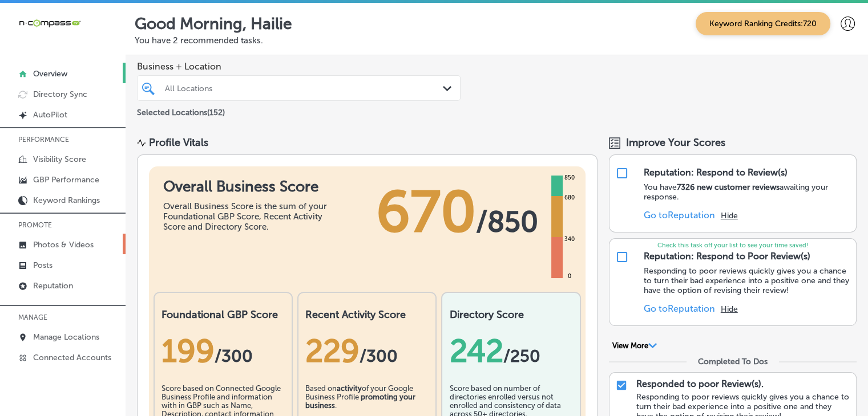 This screenshot has width=868, height=416. What do you see at coordinates (510, 315) in the screenshot?
I see `h2: Directory Score` at bounding box center [510, 315].